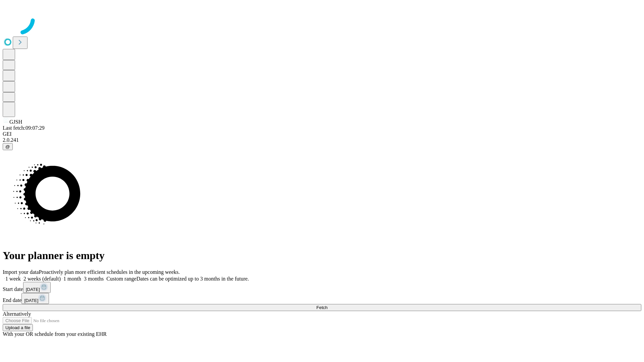  I want to click on span: Dates can be optimized up to 3 months in the future., so click(193, 278).